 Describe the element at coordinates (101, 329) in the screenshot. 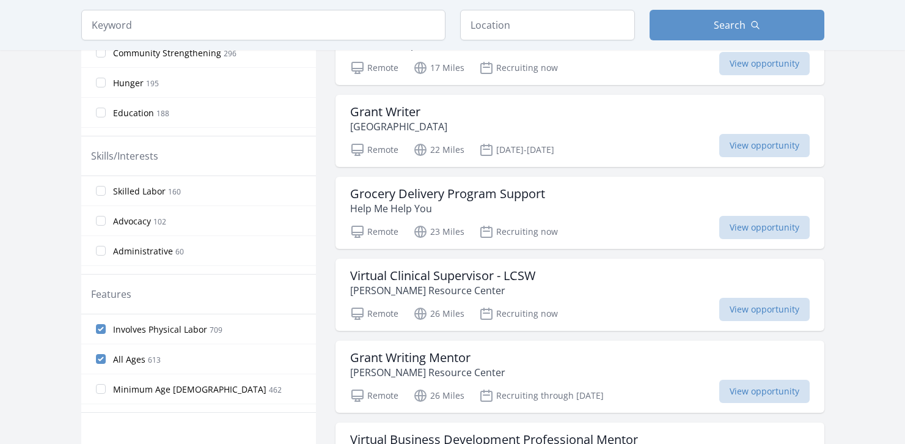

I see `input: Involves Physical Labor 709` at that location.